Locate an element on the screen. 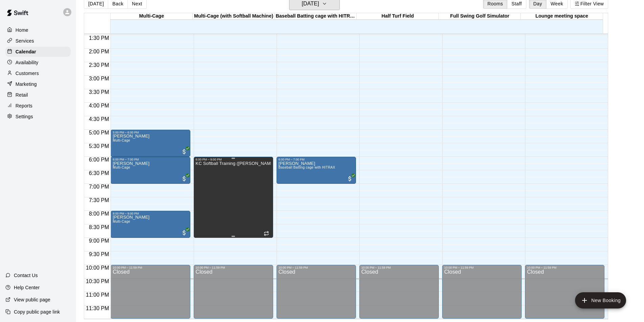  p: Contact Us is located at coordinates (26, 275).